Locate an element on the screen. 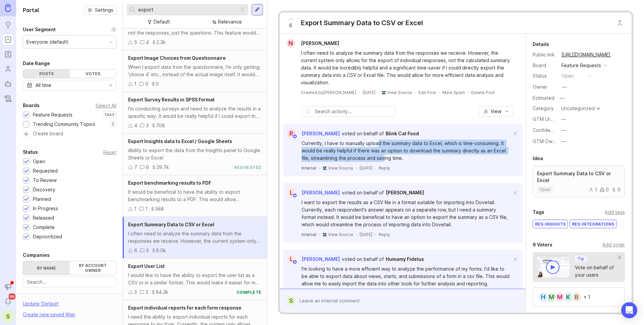 This screenshot has height=325, width=644. span: Export Image Choices from Questionnaire is located at coordinates (177, 58).